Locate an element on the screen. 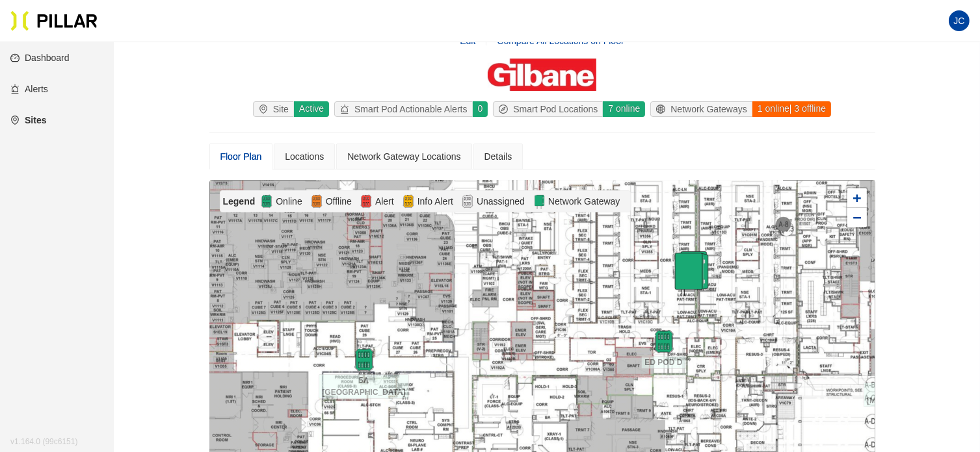 This screenshot has height=452, width=980. a: alertAlerts is located at coordinates (29, 89).